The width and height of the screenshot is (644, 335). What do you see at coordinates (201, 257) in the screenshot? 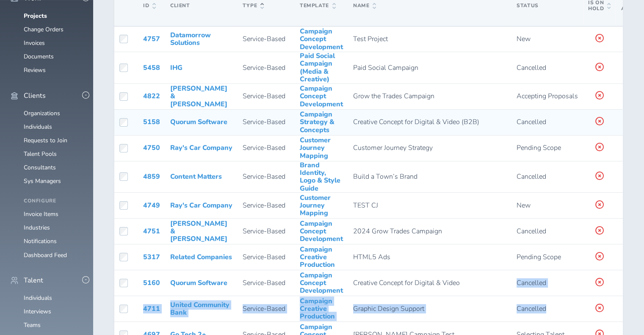
I see `a: Related Companies` at bounding box center [201, 257].